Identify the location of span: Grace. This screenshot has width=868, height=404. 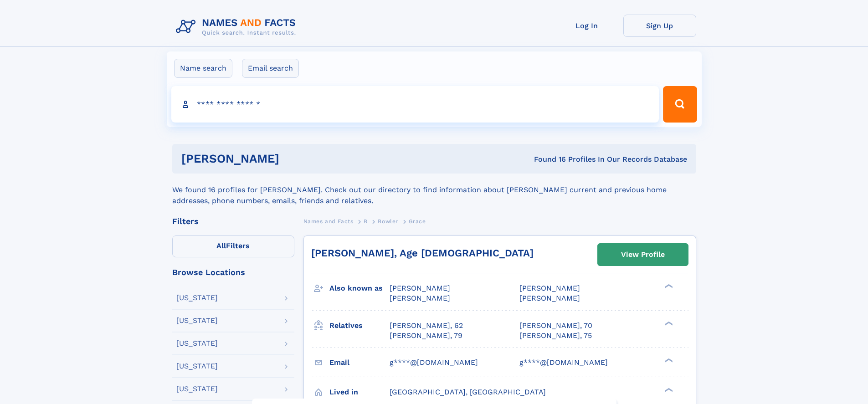
(417, 221).